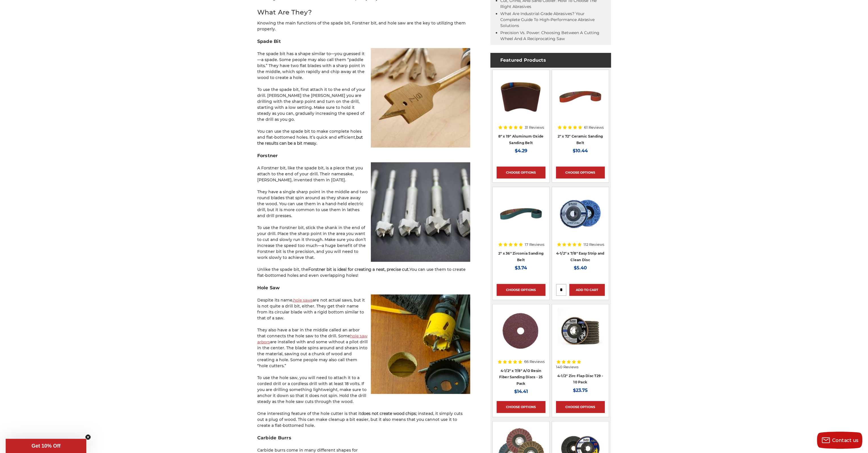 The width and height of the screenshot is (868, 453). I want to click on a: aluminum oxide 8x19 sanding belt, so click(520, 99).